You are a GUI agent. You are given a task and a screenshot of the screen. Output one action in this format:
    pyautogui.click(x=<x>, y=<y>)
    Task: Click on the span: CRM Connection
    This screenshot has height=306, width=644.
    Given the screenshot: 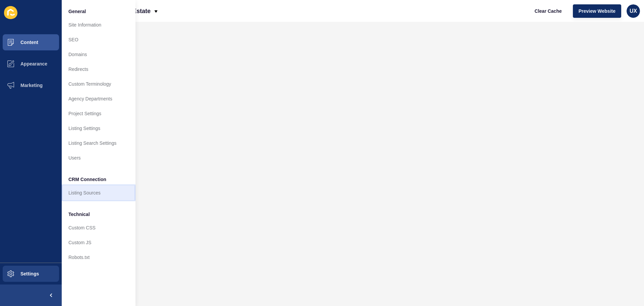 What is the action you would take?
    pyautogui.click(x=87, y=180)
    